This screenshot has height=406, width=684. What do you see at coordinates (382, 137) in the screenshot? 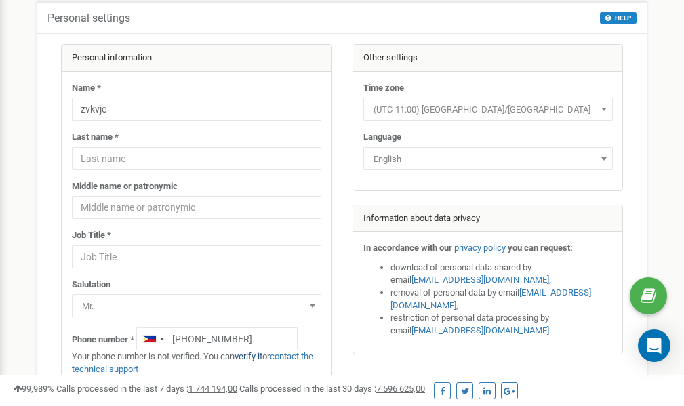
I see `label: Language` at bounding box center [382, 137].